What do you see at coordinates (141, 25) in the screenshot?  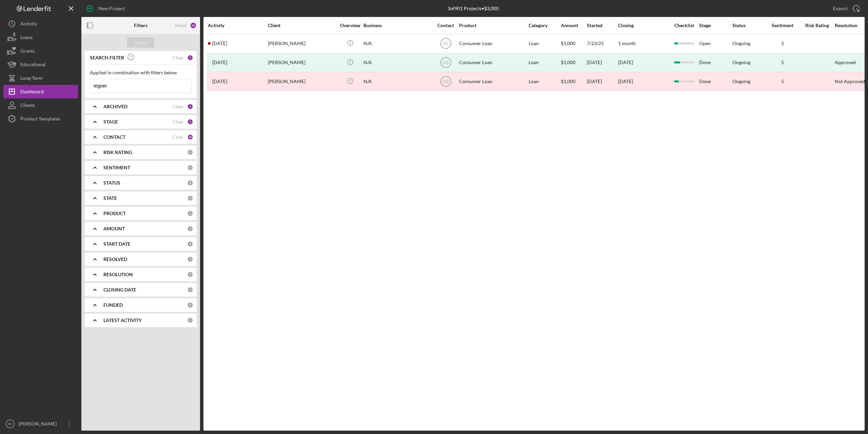 I see `b: Filters` at bounding box center [141, 25].